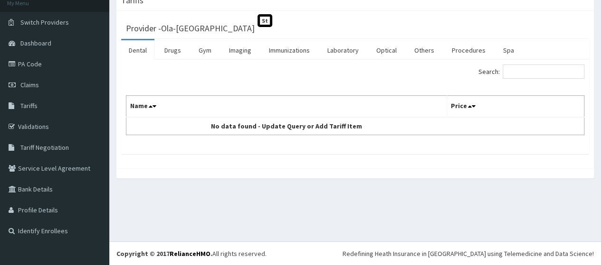 The width and height of the screenshot is (601, 265). Describe the element at coordinates (190, 254) in the screenshot. I see `a: RelianceHMO` at that location.